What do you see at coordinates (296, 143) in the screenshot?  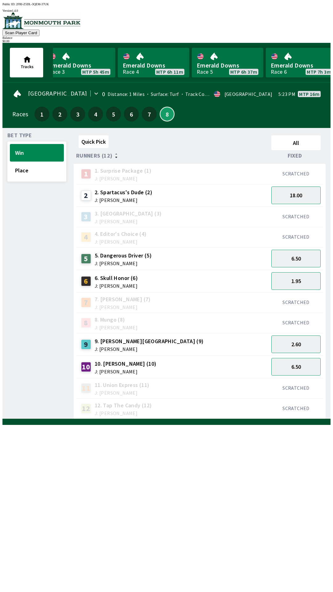 I see `span: All` at bounding box center [296, 143].